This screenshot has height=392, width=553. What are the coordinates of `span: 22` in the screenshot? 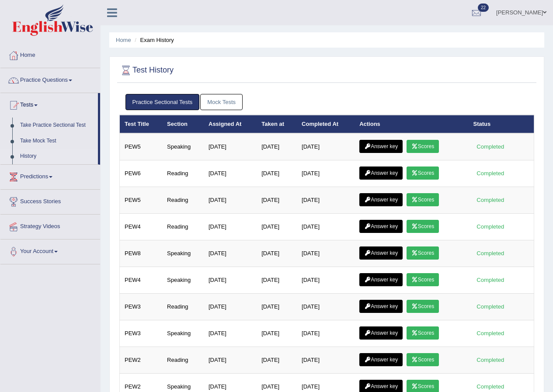 It's located at (483, 7).